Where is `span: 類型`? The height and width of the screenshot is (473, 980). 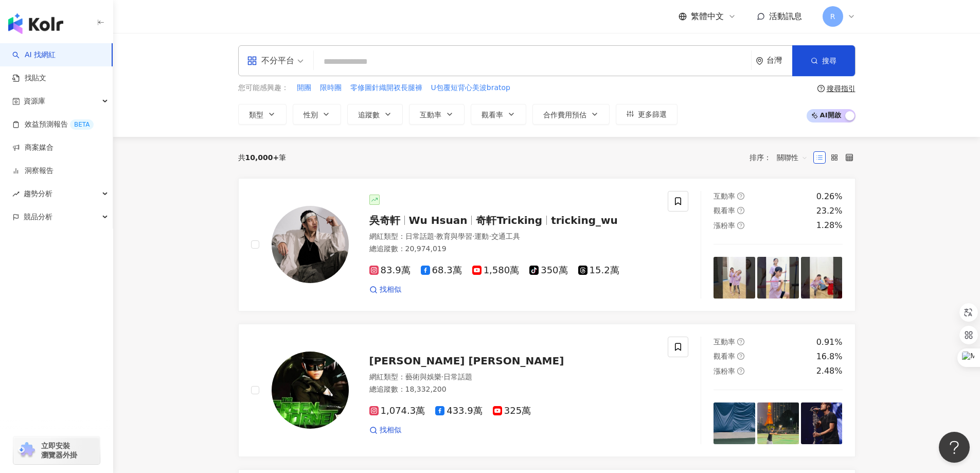 span: 類型 is located at coordinates (256, 115).